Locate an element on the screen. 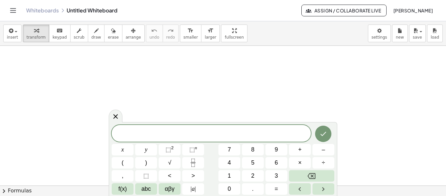 The image size is (446, 196). span: 9 is located at coordinates (276, 149).